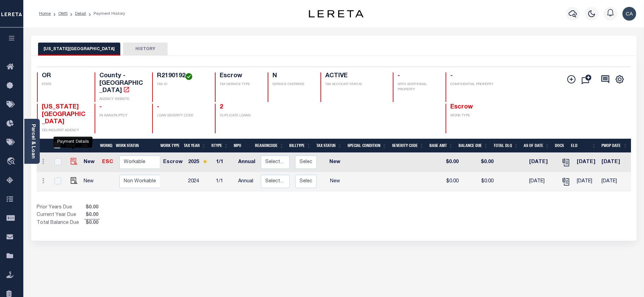  I want to click on a: Home, so click(45, 14).